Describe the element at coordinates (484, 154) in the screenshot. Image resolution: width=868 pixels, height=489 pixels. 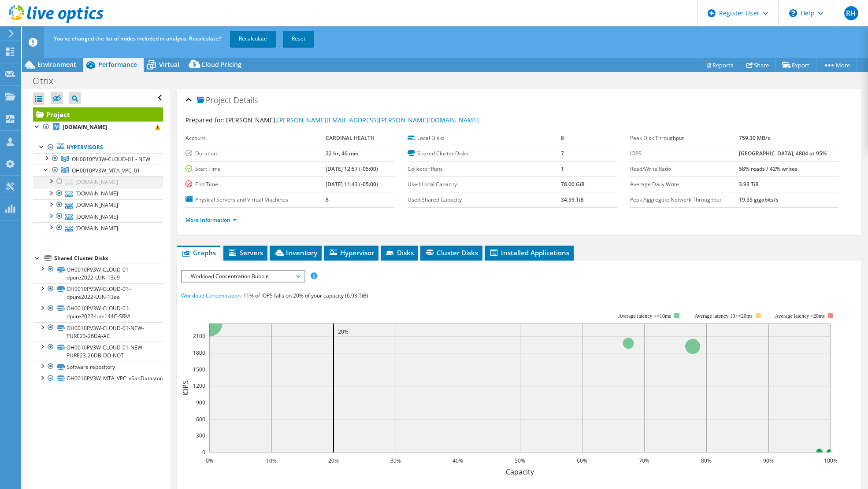
I see `label: Shared Cluster Disks` at that location.